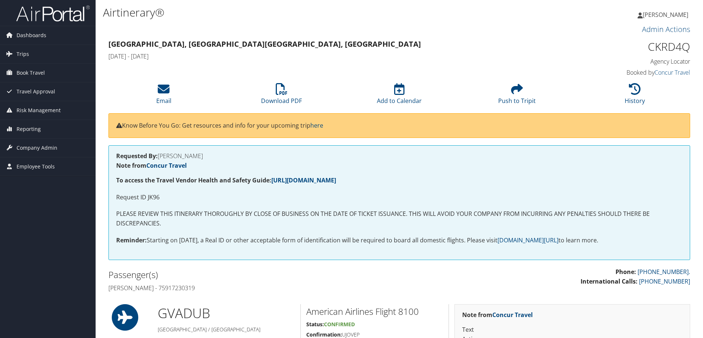 The width and height of the screenshot is (703, 338). What do you see at coordinates (36, 167) in the screenshot?
I see `span: Employee Tools` at bounding box center [36, 167].